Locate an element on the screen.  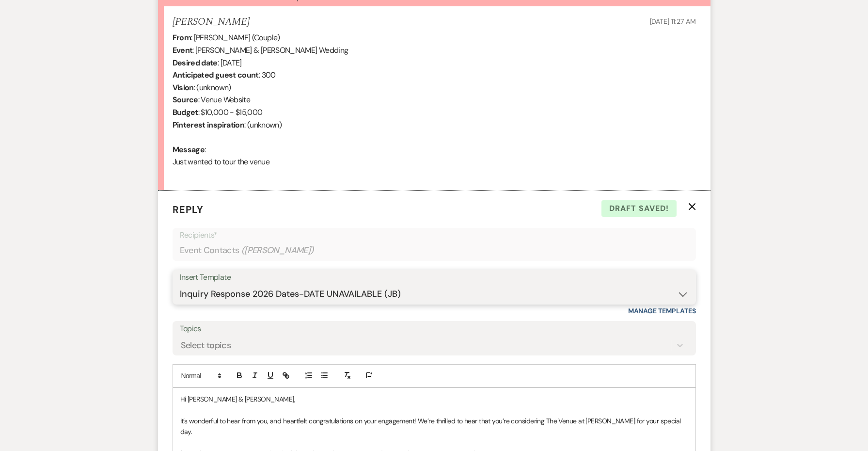
span: Draft saved! is located at coordinates (639, 209).